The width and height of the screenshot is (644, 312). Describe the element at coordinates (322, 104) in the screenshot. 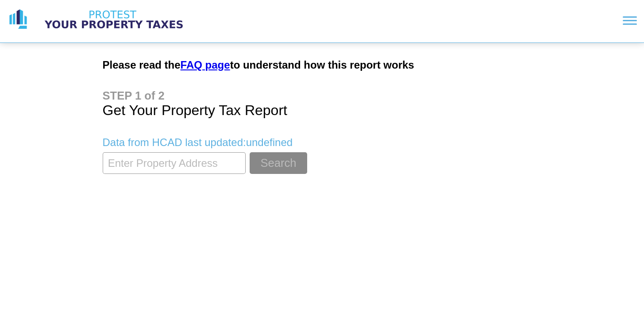

I see `h1: Get Your Property Tax Report` at that location.